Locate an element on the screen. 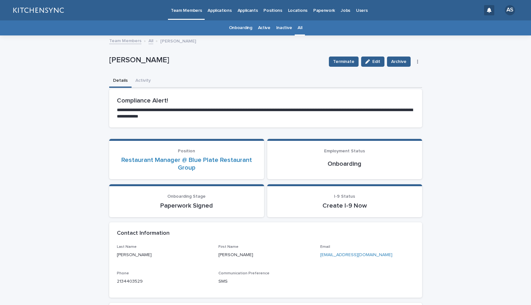 This screenshot has width=531, height=305. a: Team Members is located at coordinates (125, 40).